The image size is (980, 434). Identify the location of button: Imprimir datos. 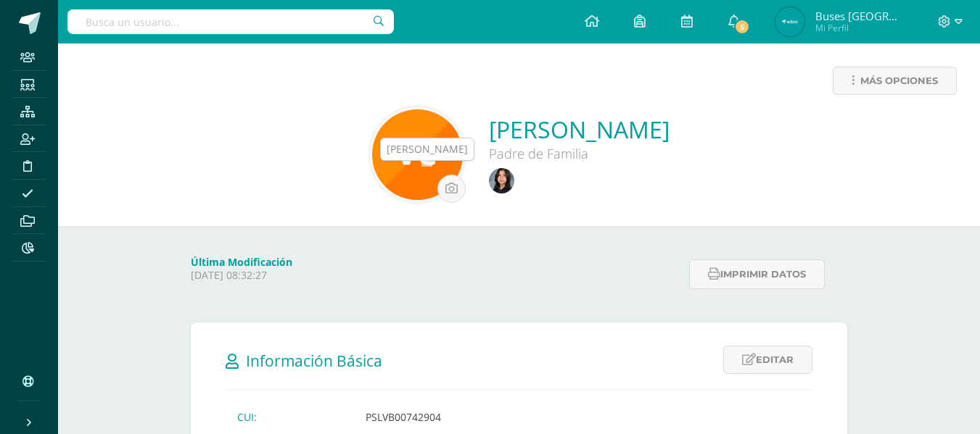
(756, 274).